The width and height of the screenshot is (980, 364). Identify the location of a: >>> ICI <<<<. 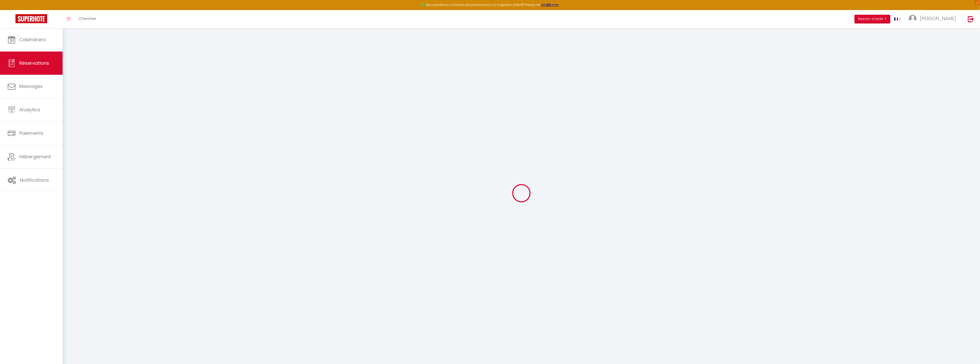
(550, 5).